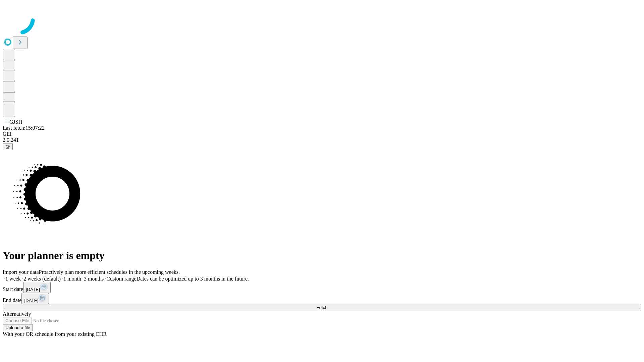 The width and height of the screenshot is (644, 362). Describe the element at coordinates (322, 134) in the screenshot. I see `div: GEI` at that location.